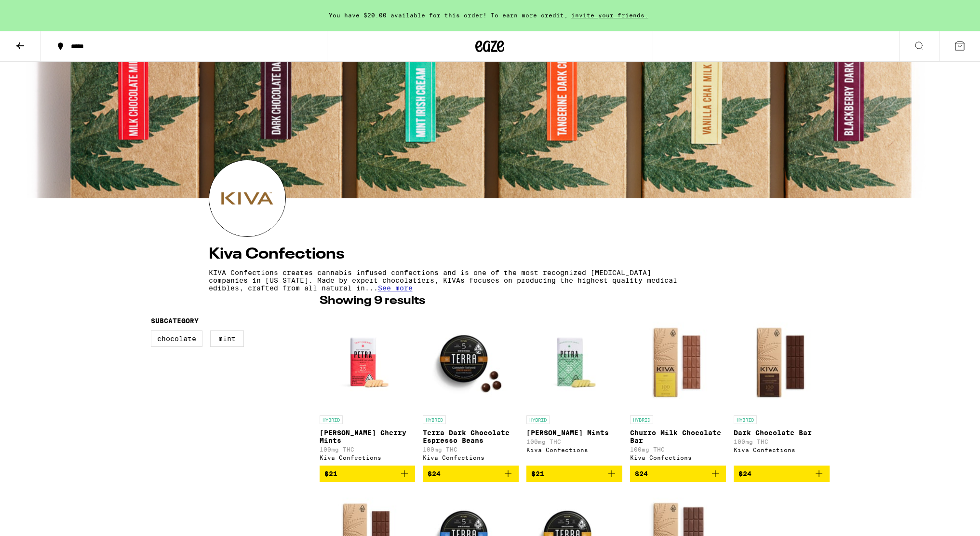 This screenshot has width=980, height=536. Describe the element at coordinates (470, 362) in the screenshot. I see `img: Kiva Confections - Terra Dark Chocolate Espresso Beans` at that location.